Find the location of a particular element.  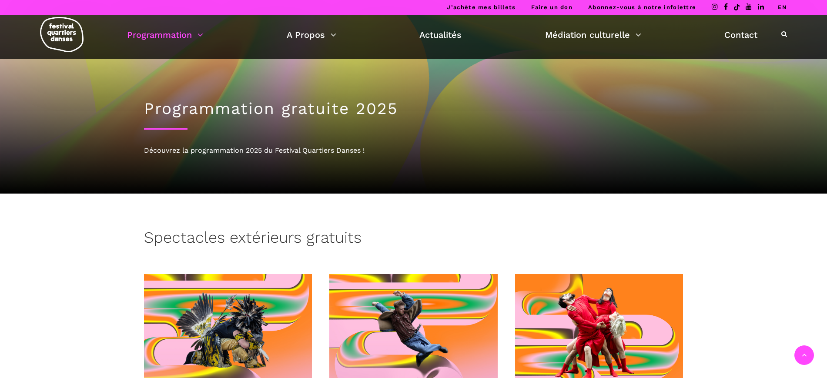

h3: Spectacles extérieurs gratuits is located at coordinates (253, 239).